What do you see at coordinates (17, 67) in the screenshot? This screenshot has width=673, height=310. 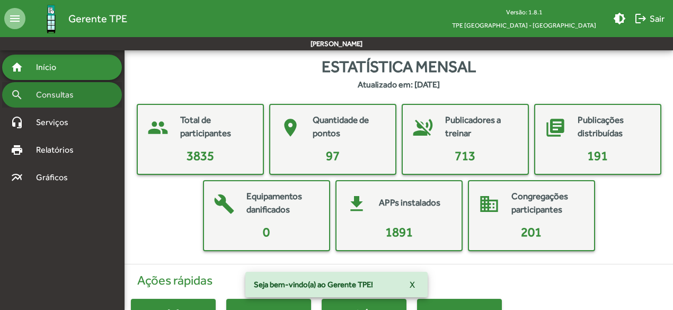 I see `mat-icon: home` at bounding box center [17, 67].